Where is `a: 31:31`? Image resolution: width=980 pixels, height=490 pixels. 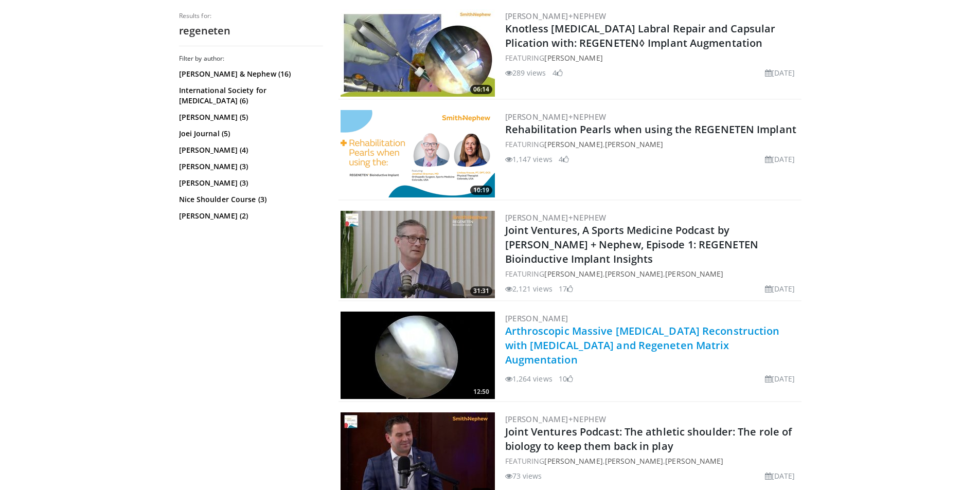
a: 31:31 is located at coordinates (418, 254).